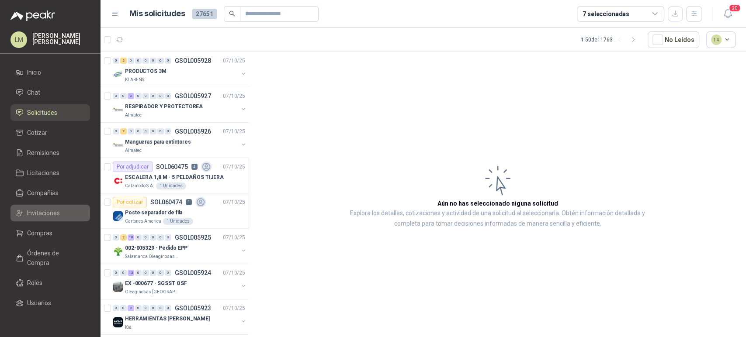  I want to click on span: Usuarios, so click(39, 303).